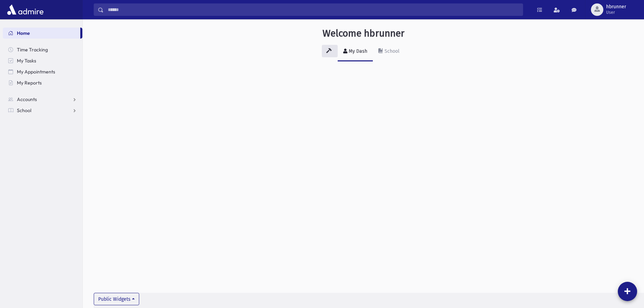 This screenshot has width=644, height=308. What do you see at coordinates (616, 12) in the screenshot?
I see `span: User` at bounding box center [616, 12].